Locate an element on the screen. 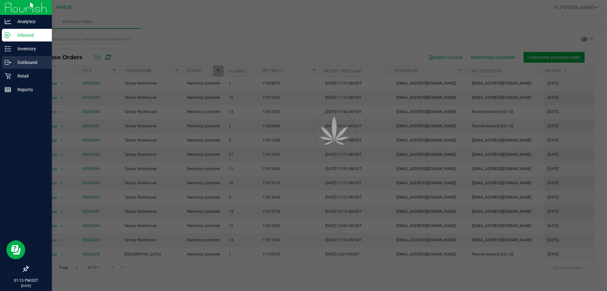 Image resolution: width=607 pixels, height=291 pixels. inline-svg: Reports is located at coordinates (8, 89).